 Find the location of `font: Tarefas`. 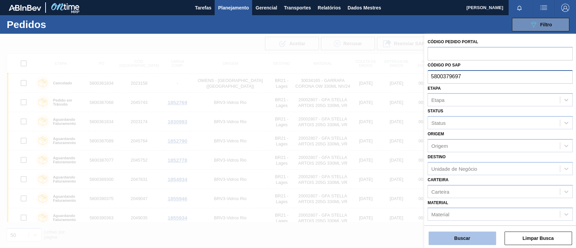

font: Tarefas is located at coordinates (203, 8).